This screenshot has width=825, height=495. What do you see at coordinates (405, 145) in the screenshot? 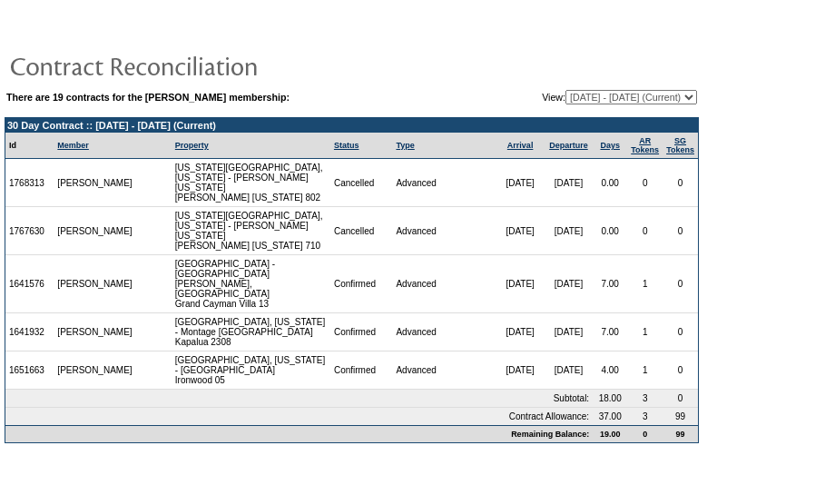
I see `a: Type` at bounding box center [405, 145].